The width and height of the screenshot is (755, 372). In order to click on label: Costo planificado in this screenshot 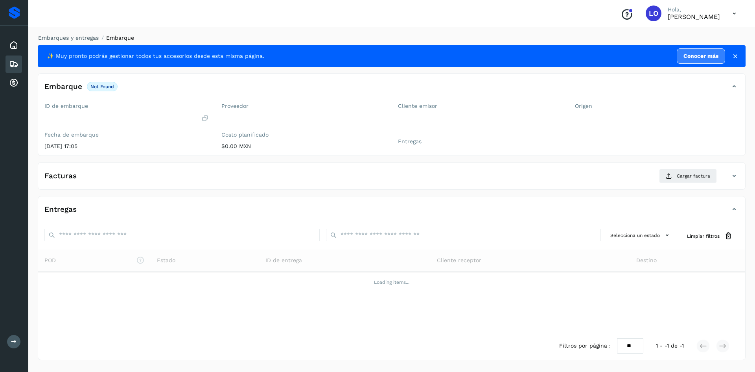, I will do `click(304, 135)`.